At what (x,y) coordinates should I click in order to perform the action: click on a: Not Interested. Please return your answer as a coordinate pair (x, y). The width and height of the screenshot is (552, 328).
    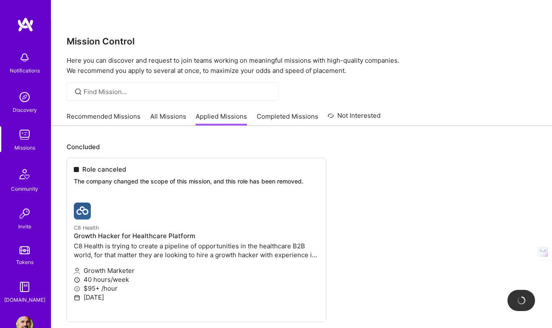
    Looking at the image, I should click on (354, 118).